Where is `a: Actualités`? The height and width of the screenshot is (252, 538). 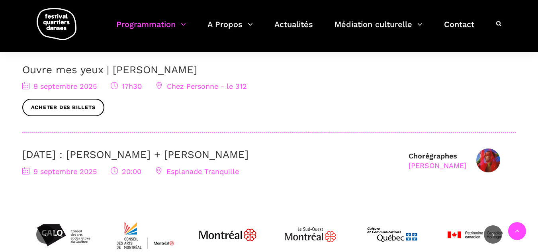 a: Actualités is located at coordinates (294, 29).